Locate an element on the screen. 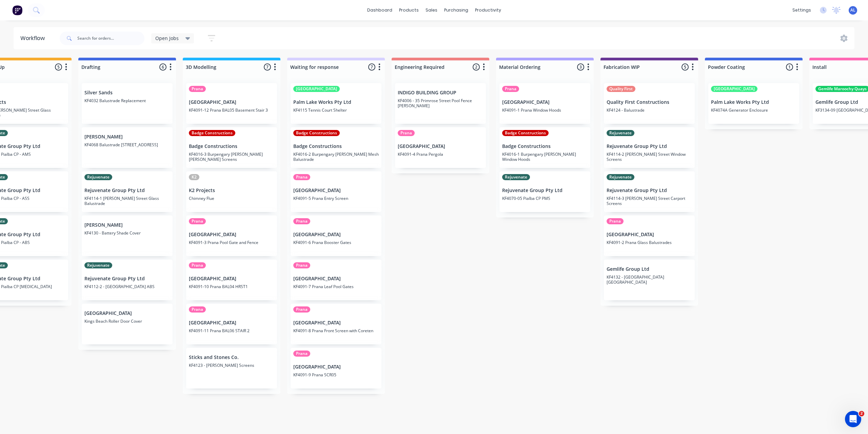 The width and height of the screenshot is (868, 434). a: dashboard is located at coordinates (380, 11).